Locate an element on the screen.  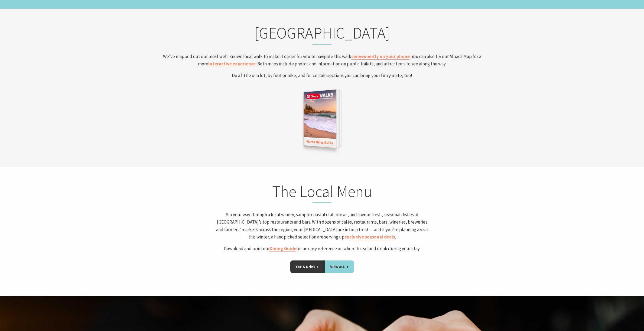
p: Download and print our for an easy reference on where to eat and drink during your stay. is located at coordinates (322, 249).